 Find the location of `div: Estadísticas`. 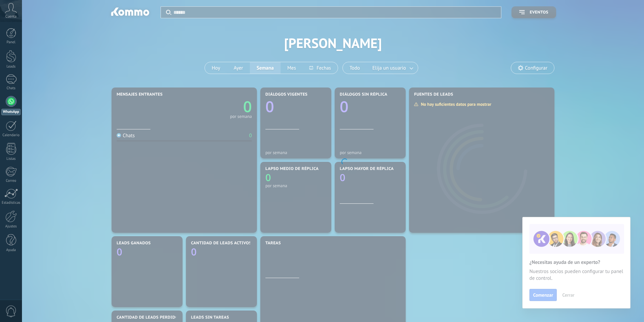

div: Estadísticas is located at coordinates (11, 202).